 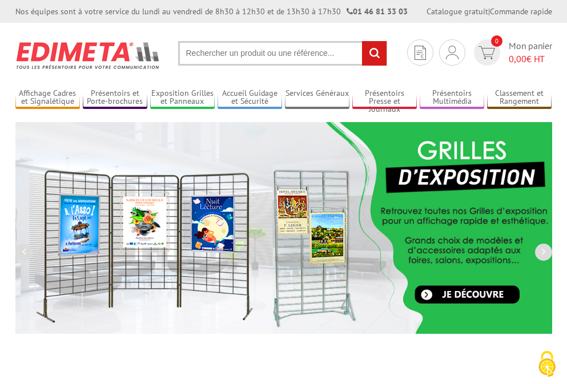 What do you see at coordinates (458, 11) in the screenshot?
I see `a: Catalogue gratuit` at bounding box center [458, 11].